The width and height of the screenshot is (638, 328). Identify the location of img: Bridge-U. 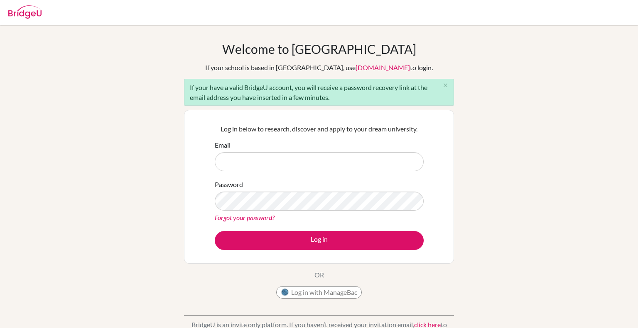
(25, 12).